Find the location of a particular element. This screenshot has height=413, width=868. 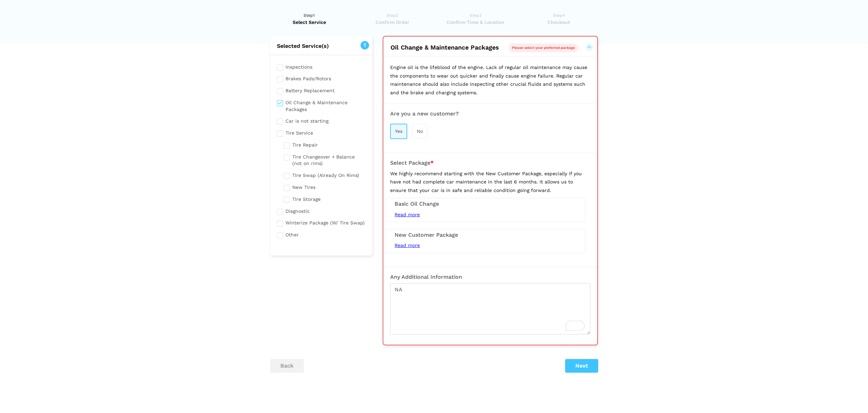

span: Confirm Time & Location is located at coordinates (476, 22).